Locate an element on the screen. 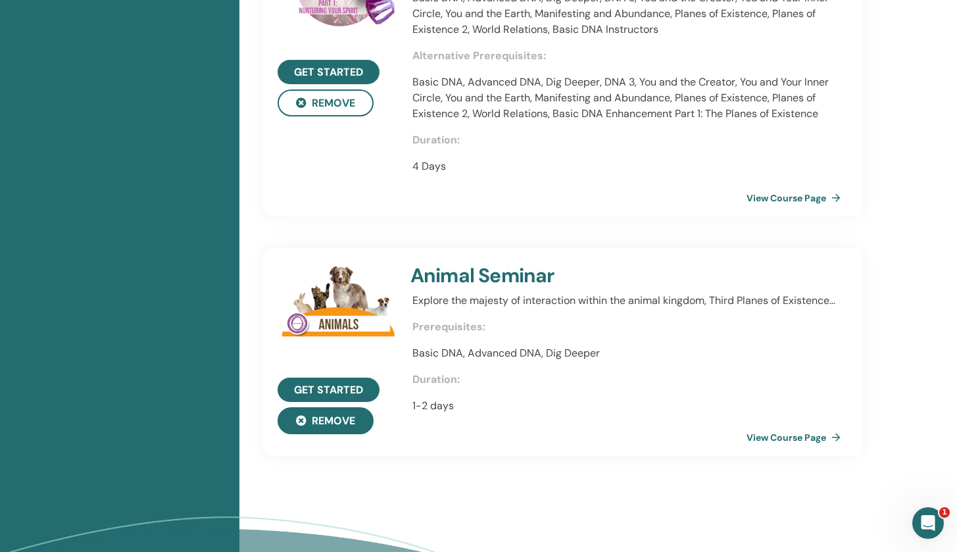 The width and height of the screenshot is (957, 552). p: Prerequisites: is located at coordinates (629, 327).